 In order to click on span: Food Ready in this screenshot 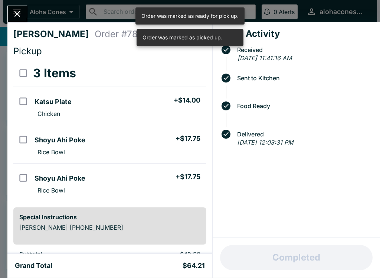, I will do `click(303, 106)`.